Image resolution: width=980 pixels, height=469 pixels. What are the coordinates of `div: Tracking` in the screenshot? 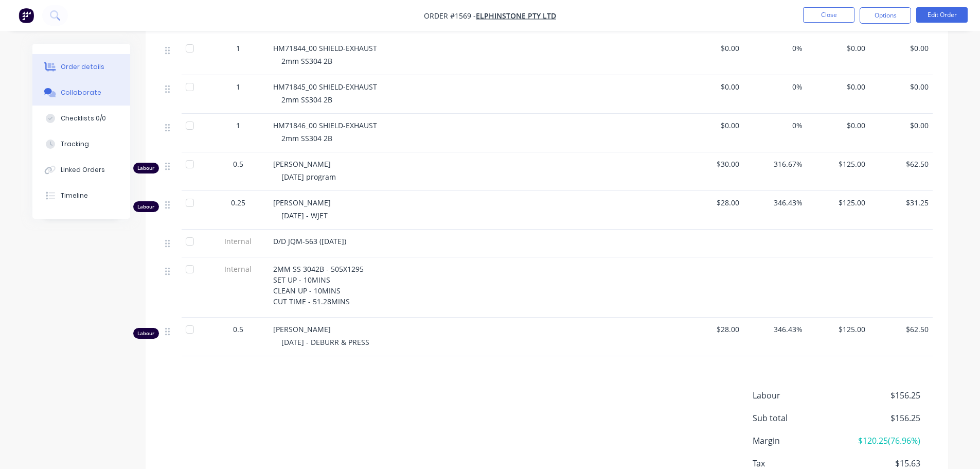 It's located at (75, 144).